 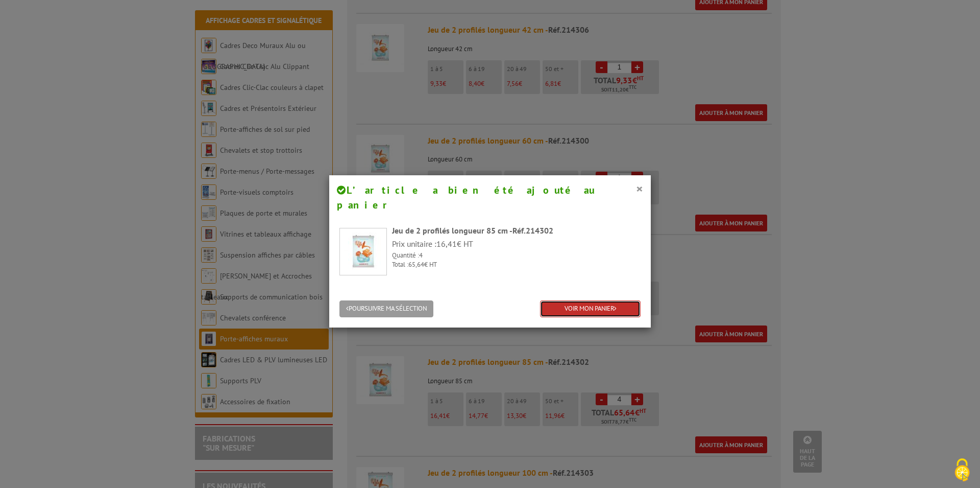 I want to click on div: Jeu de 2 profilés longueur 85 cm -, so click(x=516, y=230).